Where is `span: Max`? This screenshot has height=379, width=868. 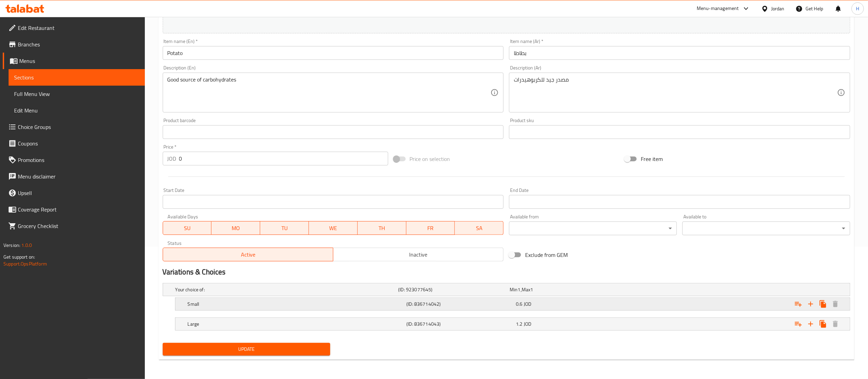 span: Max is located at coordinates (526, 290).